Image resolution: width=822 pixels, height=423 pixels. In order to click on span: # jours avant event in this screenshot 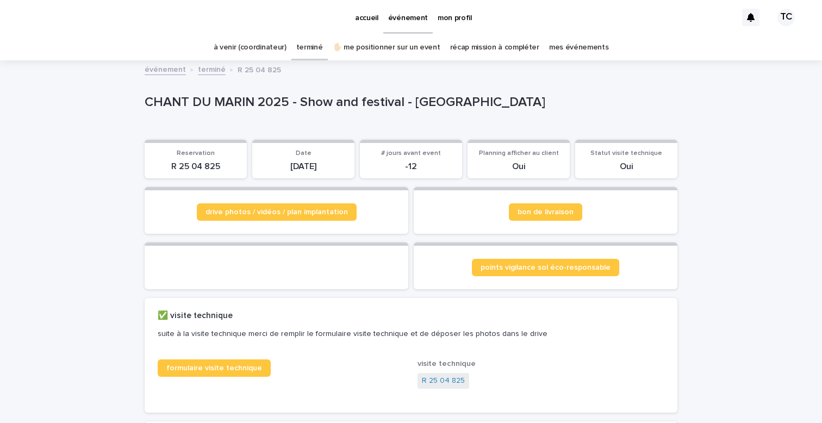, I will do `click(411, 153)`.